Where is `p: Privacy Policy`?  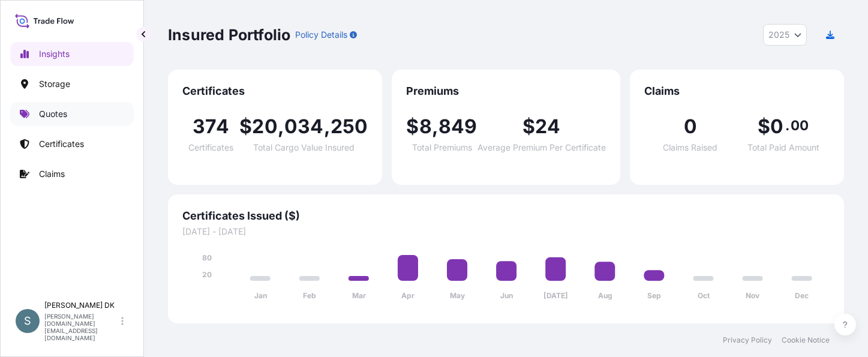
p: Privacy Policy is located at coordinates (747, 340).